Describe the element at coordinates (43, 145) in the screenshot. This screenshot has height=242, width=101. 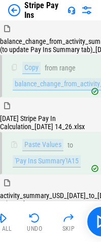
I see `div: Paste Values` at that location.